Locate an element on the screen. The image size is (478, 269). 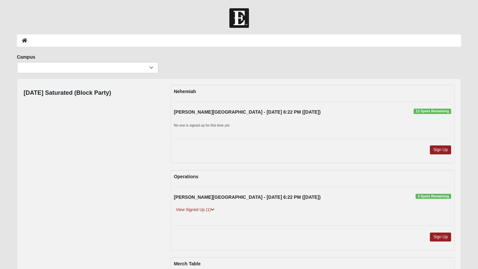
span: 12 Spots Remaining is located at coordinates (432, 111).